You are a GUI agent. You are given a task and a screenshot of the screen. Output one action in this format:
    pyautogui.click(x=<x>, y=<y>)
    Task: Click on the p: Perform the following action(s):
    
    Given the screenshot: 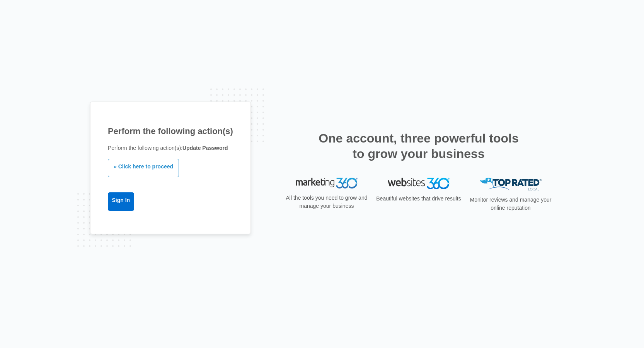 What is the action you would take?
    pyautogui.click(x=170, y=148)
    